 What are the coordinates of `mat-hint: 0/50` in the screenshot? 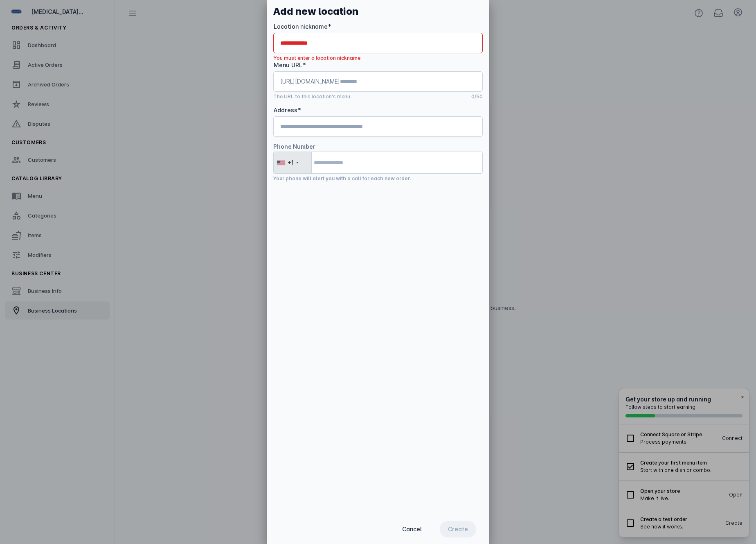 It's located at (477, 96).